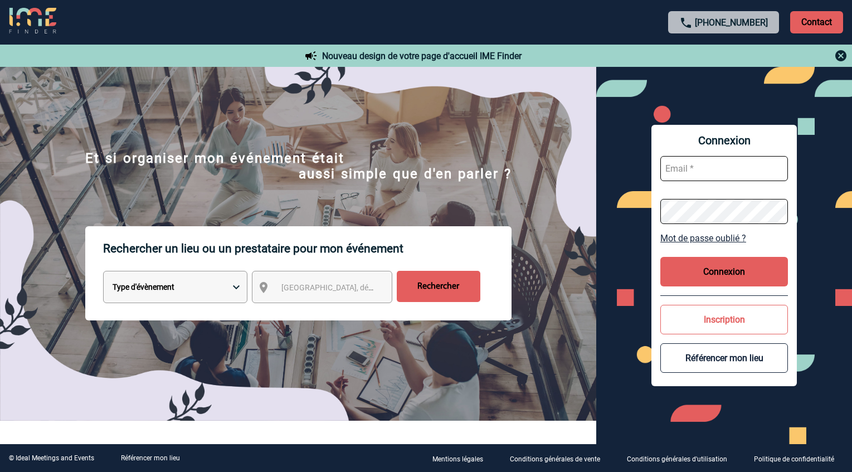 The image size is (852, 472). What do you see at coordinates (51, 458) in the screenshot?
I see `div: © Ideal Meetings and Events` at bounding box center [51, 458].